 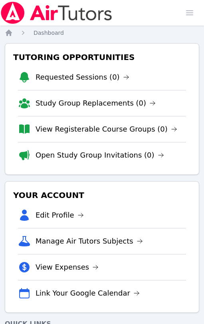 I want to click on h3: Tutoring Opportunities, so click(x=102, y=57).